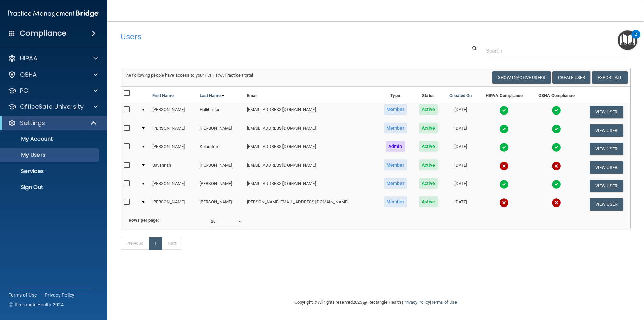 The image size is (644, 320). Describe the element at coordinates (24, 91) in the screenshot. I see `p: PCI` at that location.